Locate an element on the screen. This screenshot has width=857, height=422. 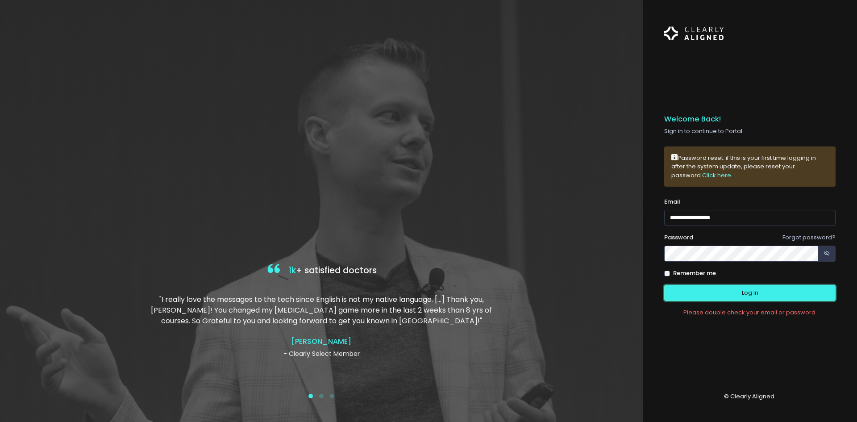
a: Forgot password? is located at coordinates (809, 237).